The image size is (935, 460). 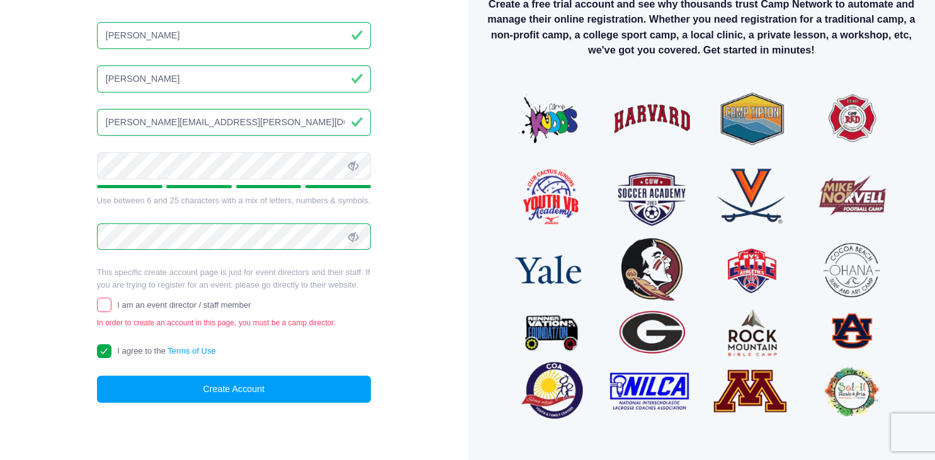 I want to click on input: I am an event director / staff member, so click(x=104, y=305).